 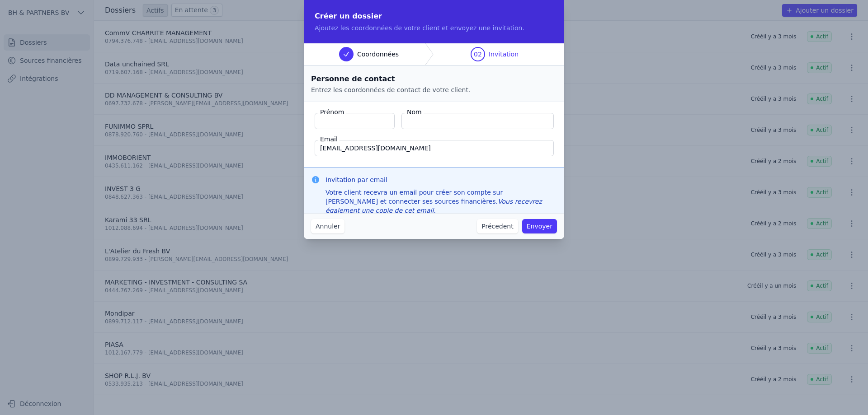 I want to click on label: Nom, so click(x=414, y=112).